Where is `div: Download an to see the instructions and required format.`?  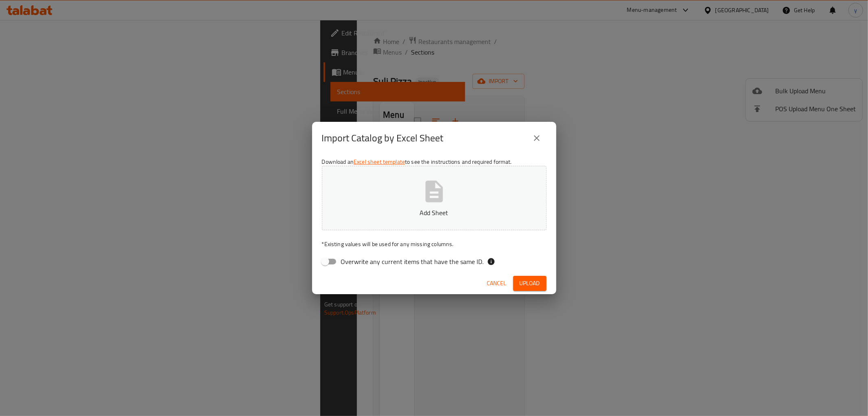
div: Download an to see the instructions and required format. is located at coordinates (434, 214).